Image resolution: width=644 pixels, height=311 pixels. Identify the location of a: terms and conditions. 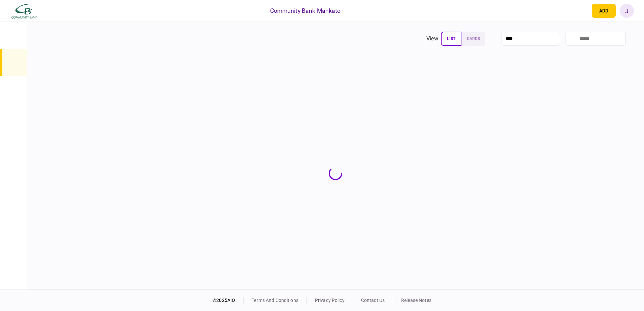
(275, 301).